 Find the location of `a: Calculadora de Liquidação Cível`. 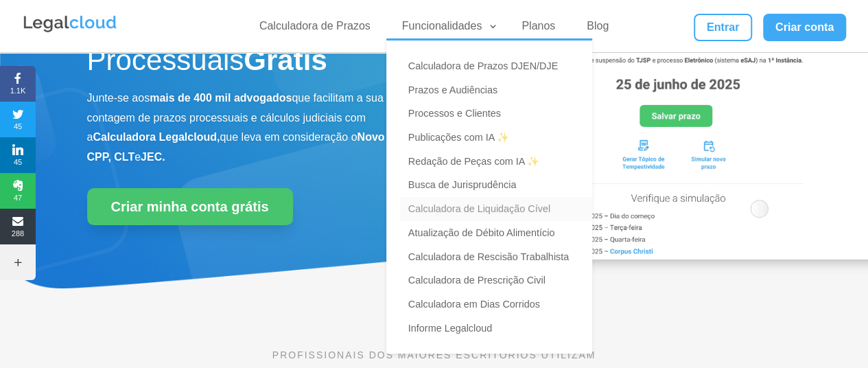

a: Calculadora de Liquidação Cível is located at coordinates (496, 209).